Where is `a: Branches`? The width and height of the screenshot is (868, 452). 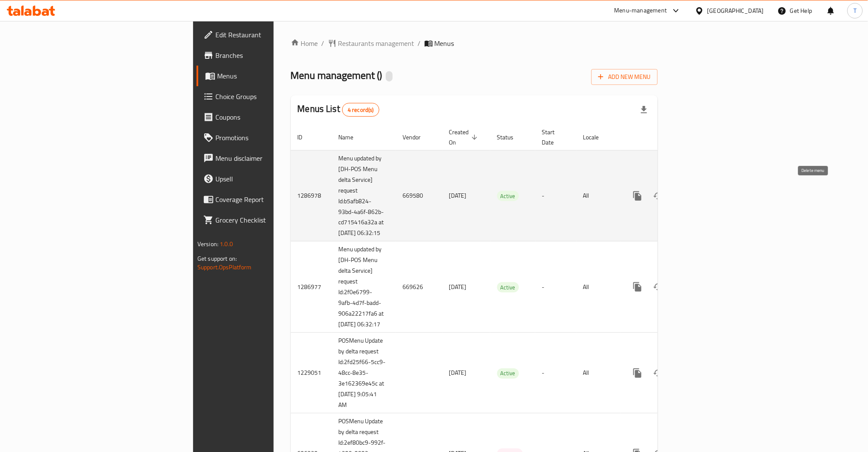
a: Branches is located at coordinates (267, 55).